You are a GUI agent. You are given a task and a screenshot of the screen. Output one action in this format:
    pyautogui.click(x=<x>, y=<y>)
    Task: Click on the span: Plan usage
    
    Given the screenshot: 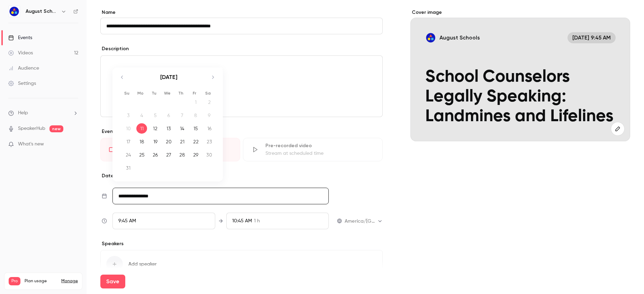 What is the action you would take?
    pyautogui.click(x=41, y=281)
    